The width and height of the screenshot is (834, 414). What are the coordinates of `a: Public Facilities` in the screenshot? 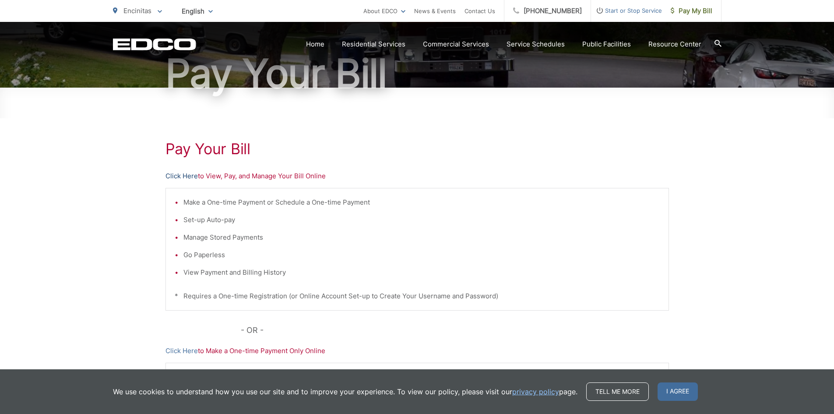 It's located at (606, 44).